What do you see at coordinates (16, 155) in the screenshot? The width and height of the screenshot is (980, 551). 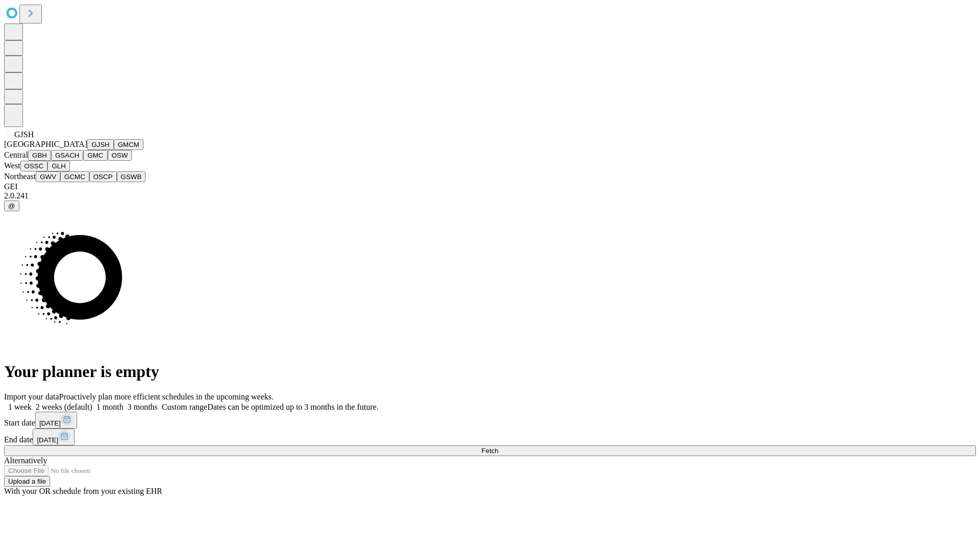 I see `span: Central` at bounding box center [16, 155].